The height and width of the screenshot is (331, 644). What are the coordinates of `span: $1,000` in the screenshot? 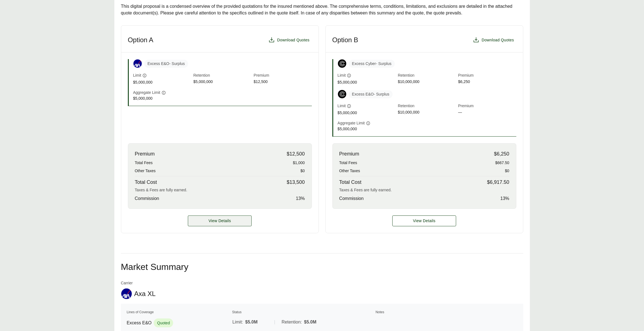 It's located at (299, 163).